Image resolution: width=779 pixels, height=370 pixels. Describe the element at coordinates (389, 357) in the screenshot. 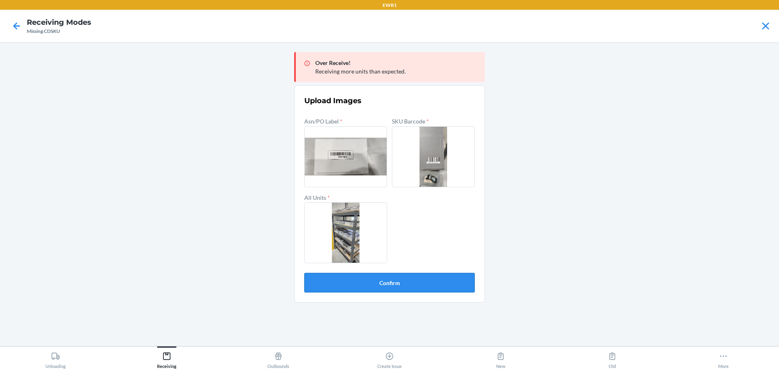

I see `button: Create Issue` at that location.